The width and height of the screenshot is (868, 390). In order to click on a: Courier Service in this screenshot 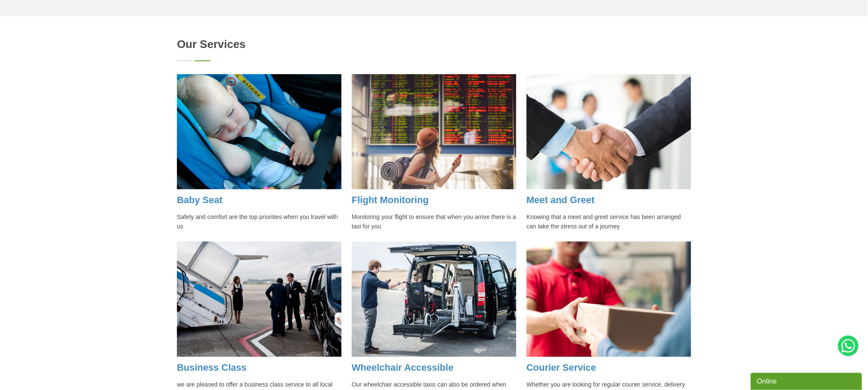, I will do `click(562, 368)`.